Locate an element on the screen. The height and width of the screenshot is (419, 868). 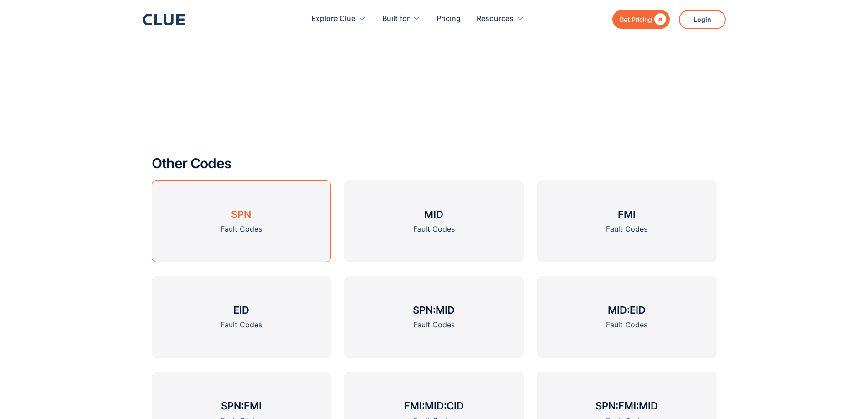
h3: FMI is located at coordinates (627, 214).